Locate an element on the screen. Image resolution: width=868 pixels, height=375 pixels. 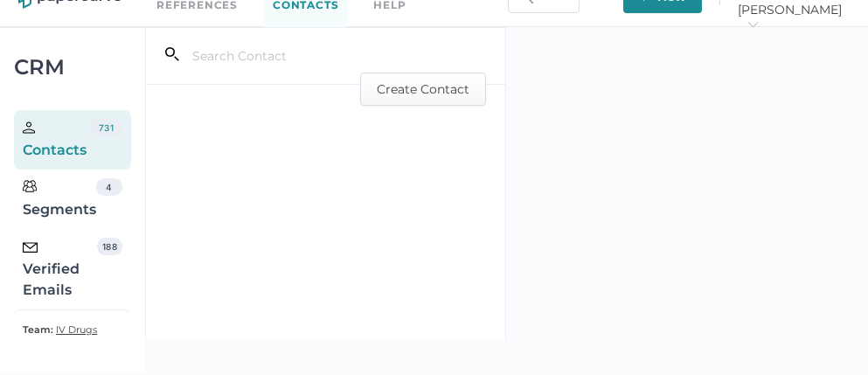
div: 4 is located at coordinates (109, 187).